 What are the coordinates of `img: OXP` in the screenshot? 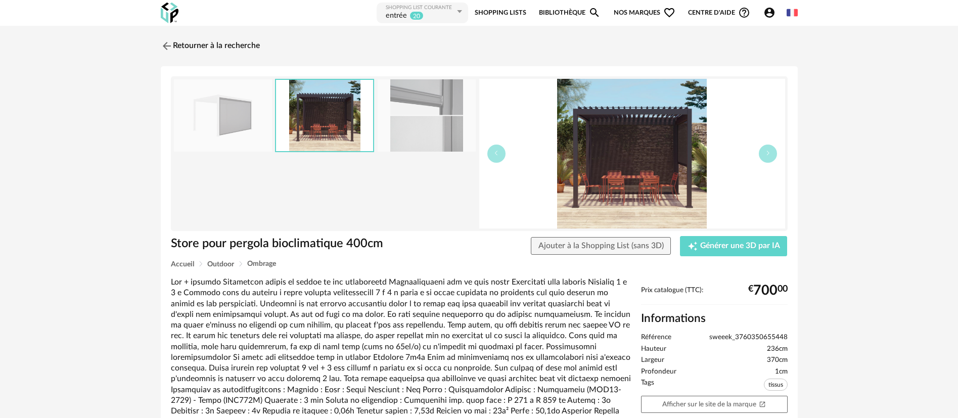 It's located at (169, 13).